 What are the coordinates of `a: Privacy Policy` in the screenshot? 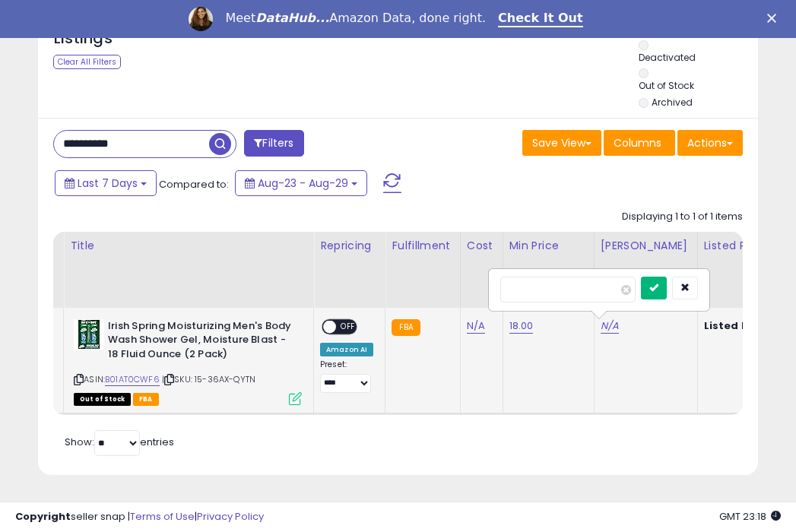 It's located at (230, 516).